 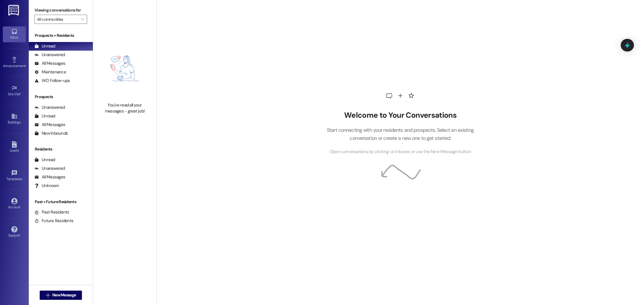 I want to click on div: Unknown, so click(x=47, y=185).